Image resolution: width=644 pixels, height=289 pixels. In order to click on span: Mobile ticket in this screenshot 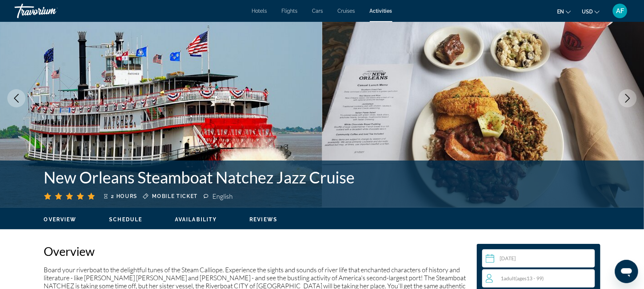, I will do `click(175, 196)`.